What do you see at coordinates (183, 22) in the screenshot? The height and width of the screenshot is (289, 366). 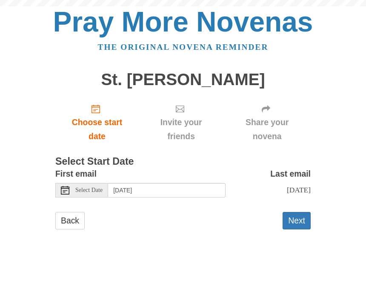 I see `a: Pray More Novenas` at bounding box center [183, 22].